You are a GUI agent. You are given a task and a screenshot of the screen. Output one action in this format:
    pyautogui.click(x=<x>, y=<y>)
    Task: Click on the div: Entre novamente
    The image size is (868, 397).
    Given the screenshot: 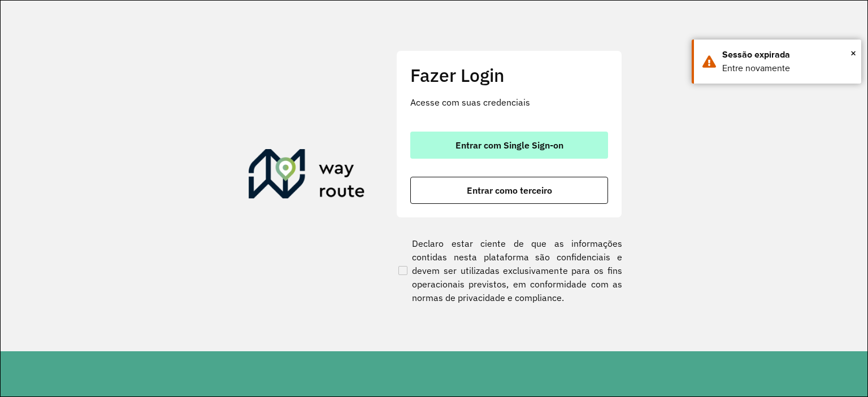 What is the action you would take?
    pyautogui.click(x=787, y=68)
    